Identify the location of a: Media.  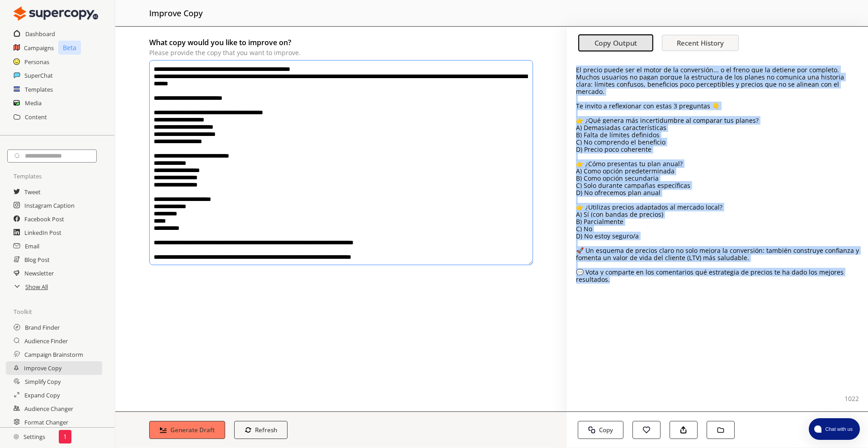
(33, 103).